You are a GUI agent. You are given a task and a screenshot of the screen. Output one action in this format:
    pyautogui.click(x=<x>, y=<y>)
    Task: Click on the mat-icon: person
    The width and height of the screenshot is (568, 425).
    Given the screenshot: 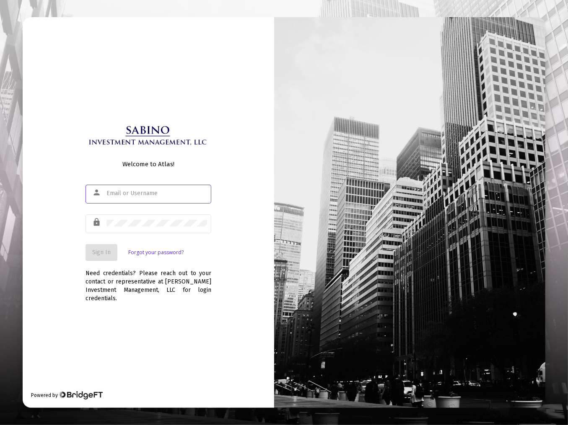 What is the action you would take?
    pyautogui.click(x=97, y=193)
    